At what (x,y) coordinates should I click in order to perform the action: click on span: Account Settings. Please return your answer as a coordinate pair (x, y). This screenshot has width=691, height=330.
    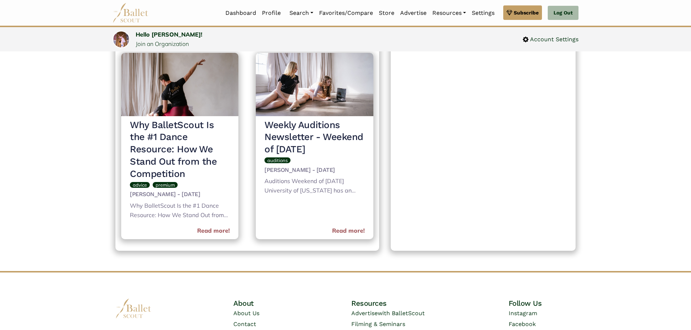
    Looking at the image, I should click on (554, 39).